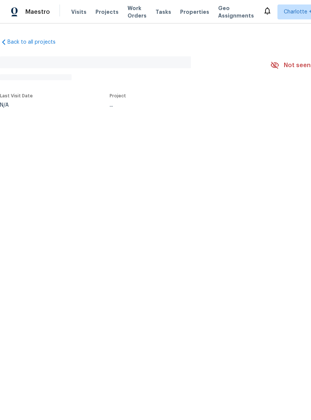 The width and height of the screenshot is (311, 420). I want to click on span: Maestro, so click(38, 12).